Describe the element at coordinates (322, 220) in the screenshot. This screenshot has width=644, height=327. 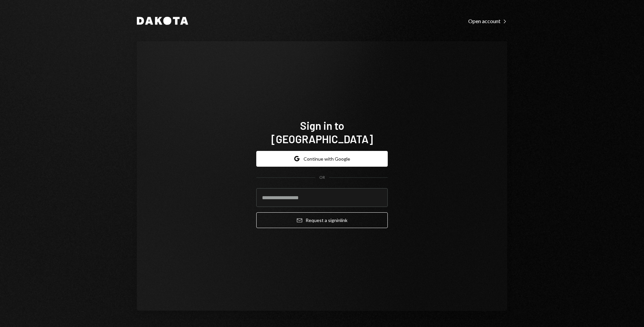
I see `button: Request a signinlink` at that location.